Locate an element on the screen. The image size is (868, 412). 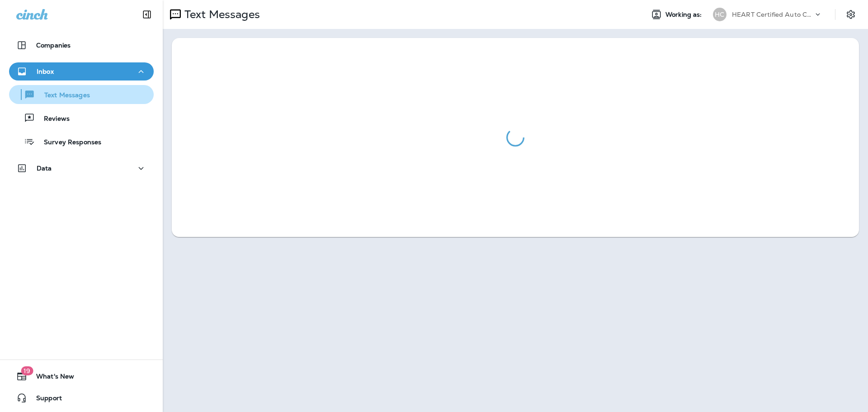
button: Reviews is located at coordinates (81, 118).